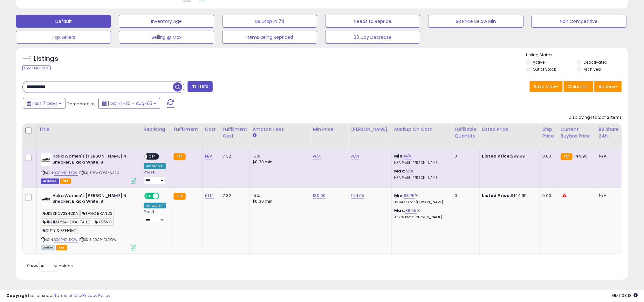  Describe the element at coordinates (156, 129) in the screenshot. I see `div: Repricing` at that location.